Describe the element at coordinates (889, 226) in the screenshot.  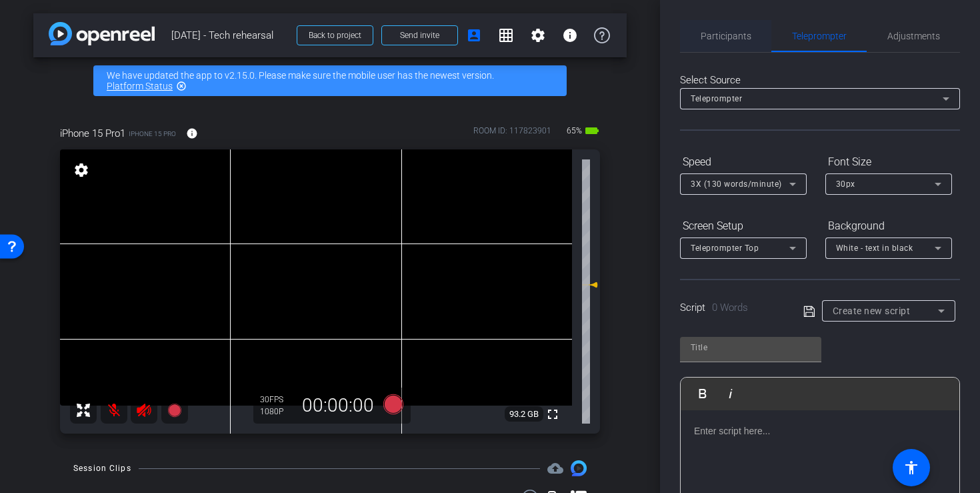
I see `div: Background` at that location.